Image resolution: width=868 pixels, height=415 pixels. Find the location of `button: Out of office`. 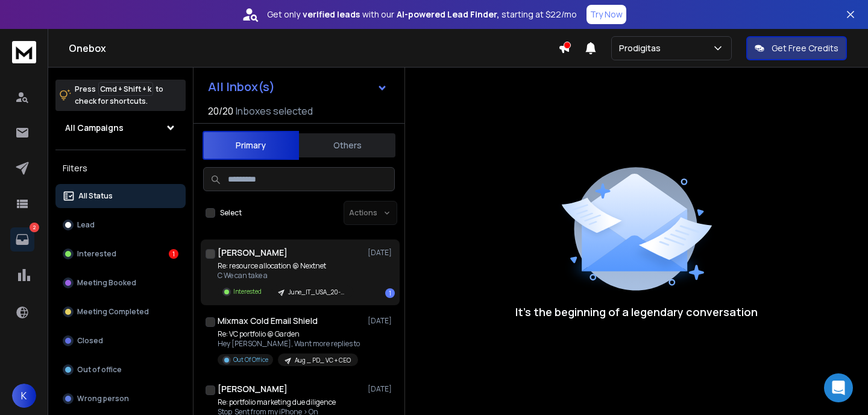

button: Out of office is located at coordinates (121, 369).